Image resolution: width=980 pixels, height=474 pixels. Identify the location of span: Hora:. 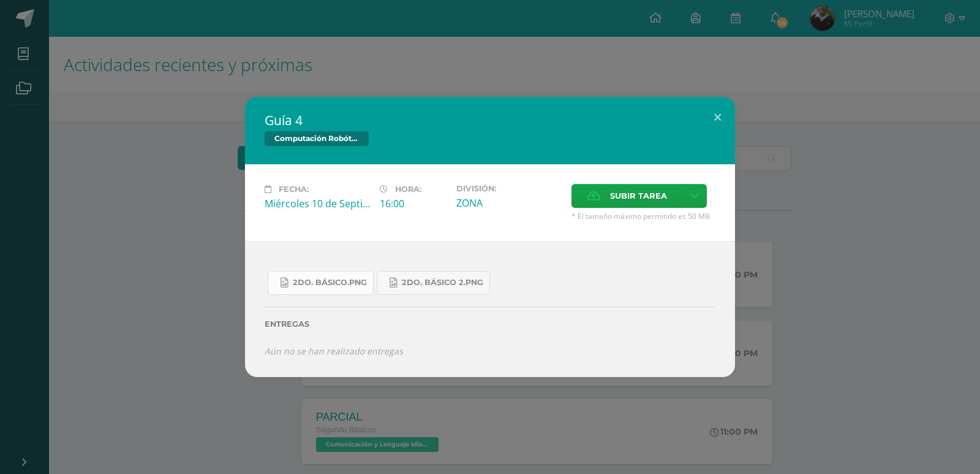
(408, 189).